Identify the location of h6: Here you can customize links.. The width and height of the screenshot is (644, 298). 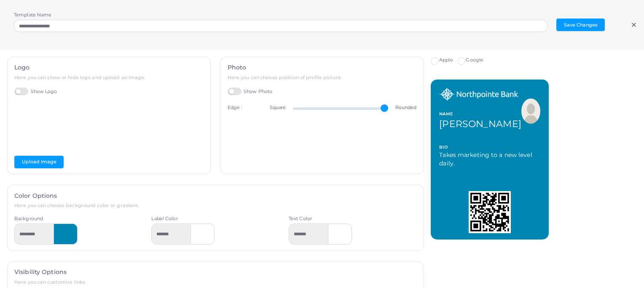
(215, 282).